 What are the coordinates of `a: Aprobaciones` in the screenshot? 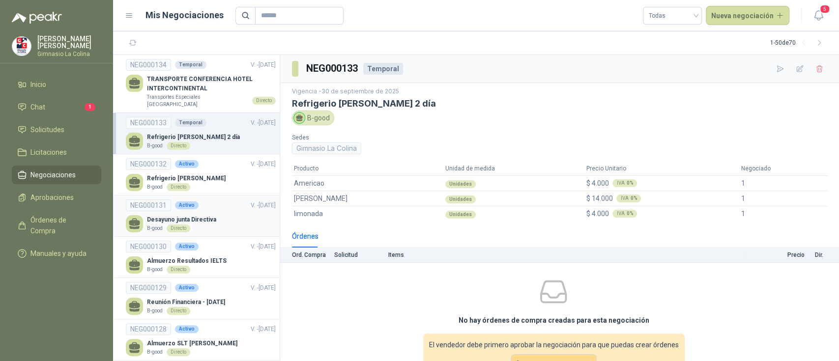 It's located at (57, 198).